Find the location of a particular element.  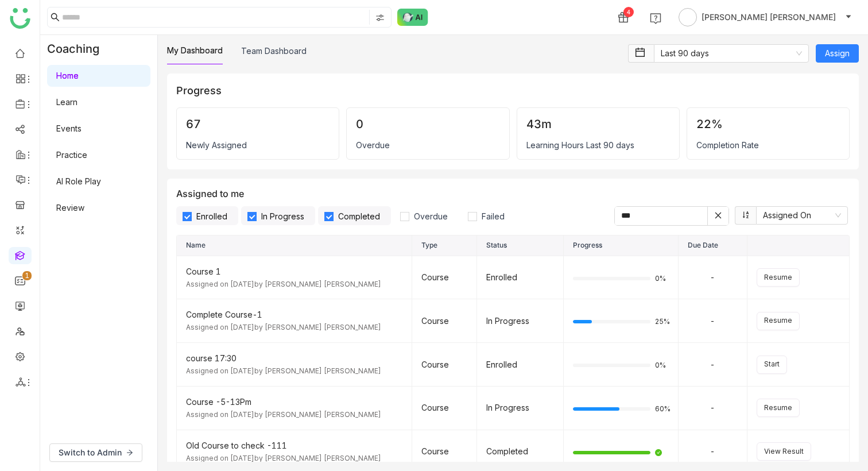

button: Assign is located at coordinates (837, 53).